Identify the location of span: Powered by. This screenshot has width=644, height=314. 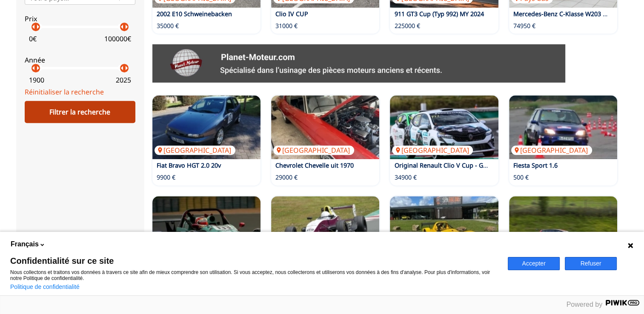
(585, 304).